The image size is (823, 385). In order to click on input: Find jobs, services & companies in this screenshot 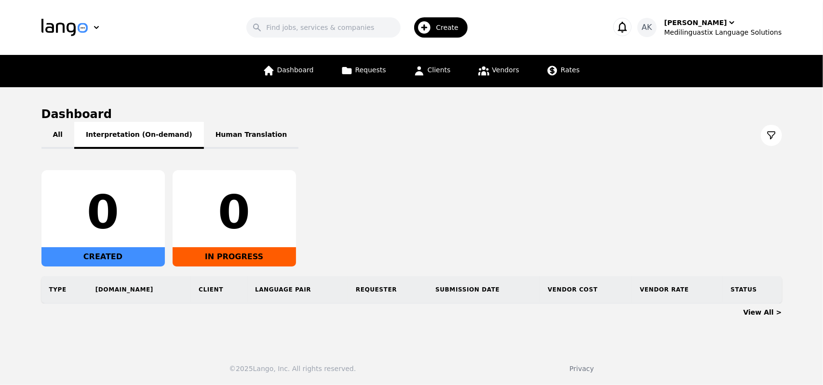, I will do `click(324, 27)`.